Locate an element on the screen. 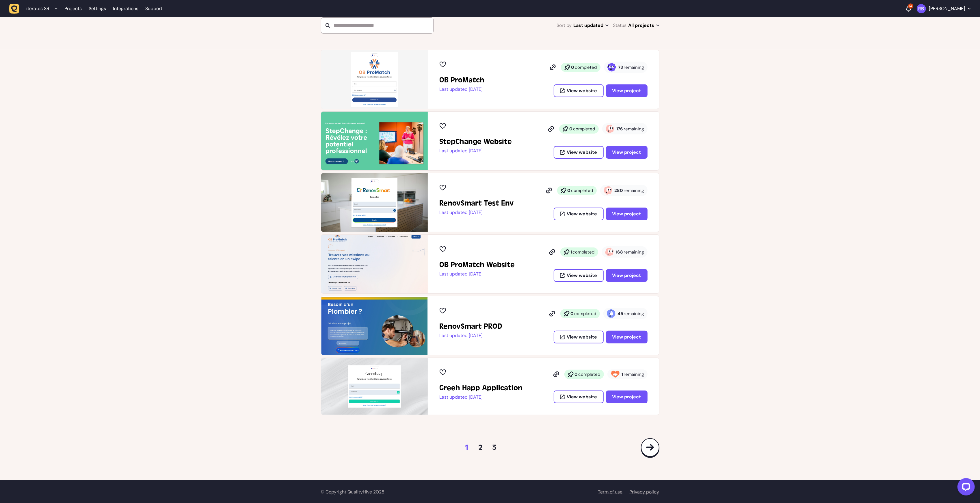 This screenshot has height=503, width=980. img: OB ProMatch Website is located at coordinates (374, 264).